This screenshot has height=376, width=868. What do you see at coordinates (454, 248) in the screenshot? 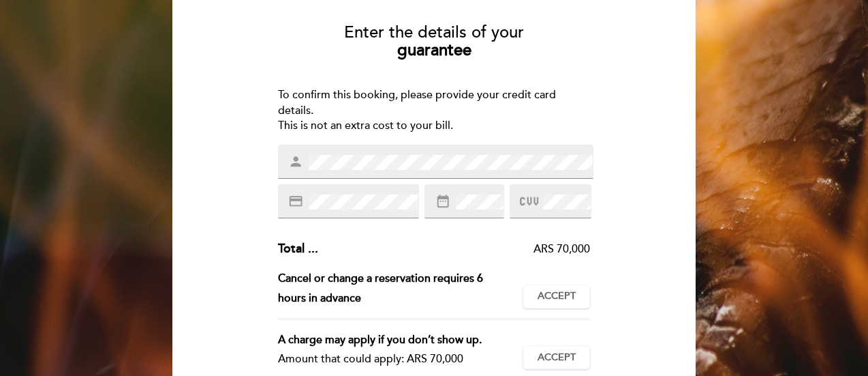
I see `div: ARS 70,000` at bounding box center [454, 248].